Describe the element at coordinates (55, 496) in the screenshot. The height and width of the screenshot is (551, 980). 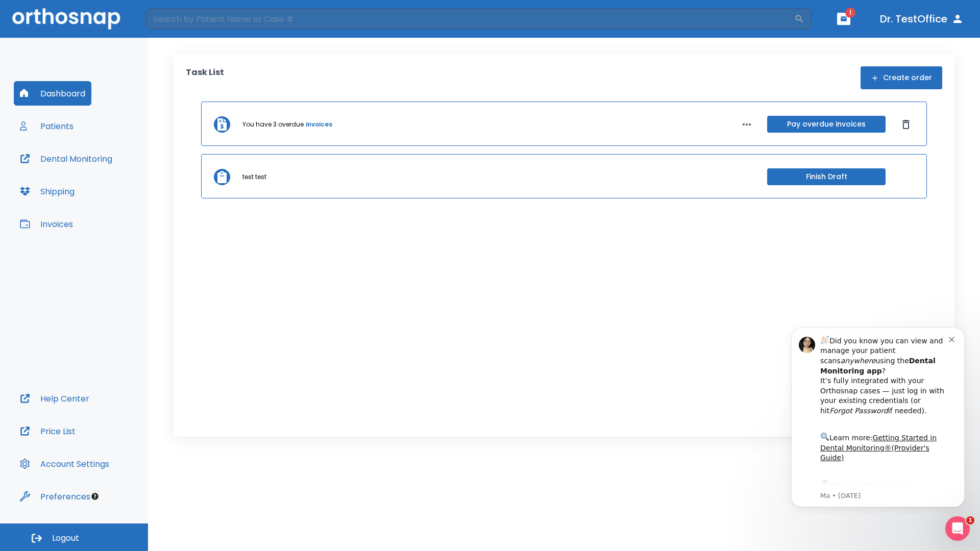
I see `a: Preferences` at that location.